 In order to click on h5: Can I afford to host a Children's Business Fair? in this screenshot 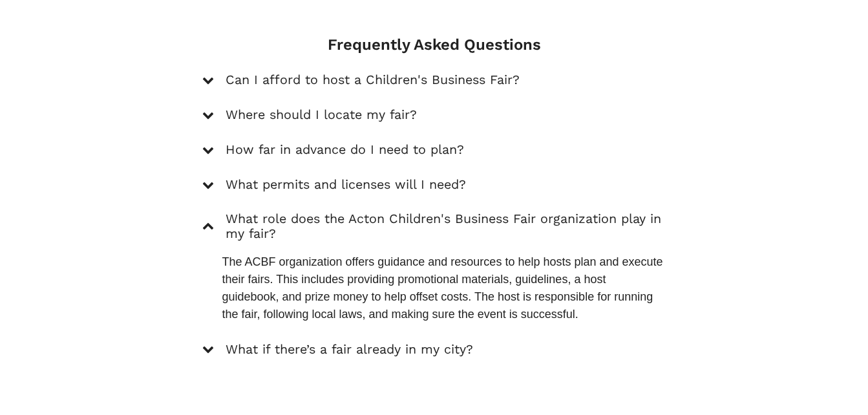, I will do `click(372, 80)`.